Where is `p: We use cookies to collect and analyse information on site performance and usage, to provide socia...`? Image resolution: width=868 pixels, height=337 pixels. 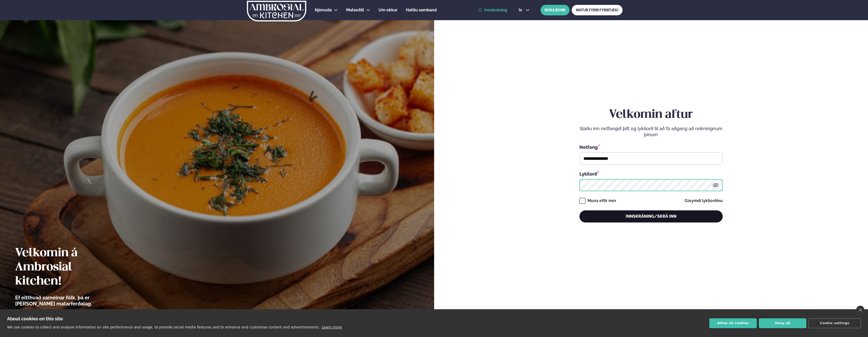
p: We use cookies to collect and analyse information on site performance and usage, to provide socia... is located at coordinates (163, 327).